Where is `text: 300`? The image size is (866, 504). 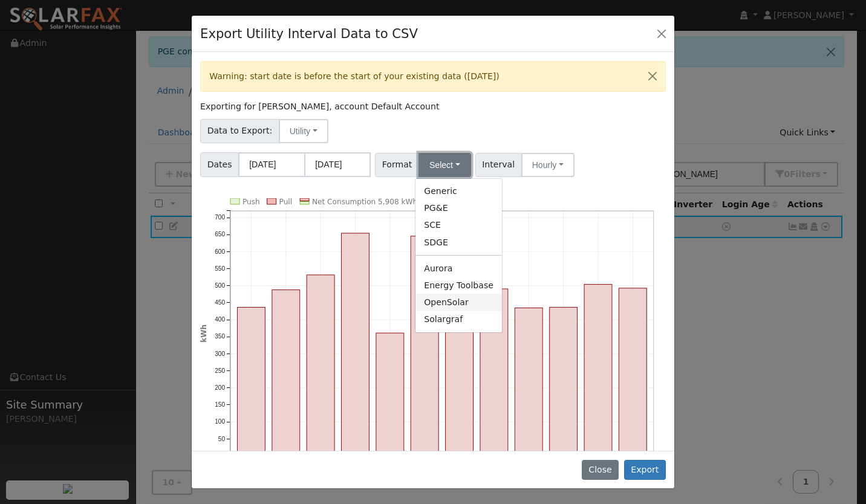
text: 300 is located at coordinates (220, 354).